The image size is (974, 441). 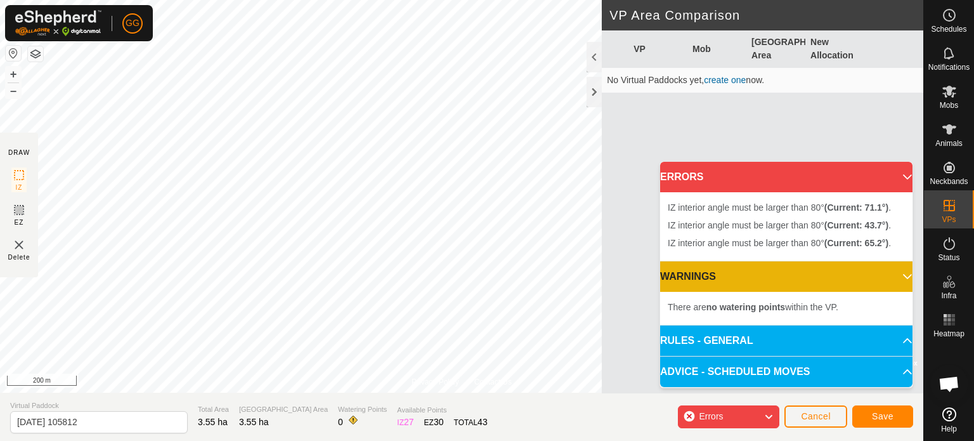 I want to click on b: no watering points, so click(x=746, y=307).